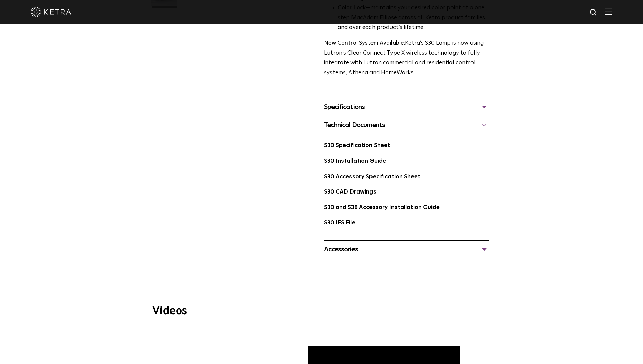  Describe the element at coordinates (382, 207) in the screenshot. I see `a: S30 and S38 Accessory Installation Guide` at that location.